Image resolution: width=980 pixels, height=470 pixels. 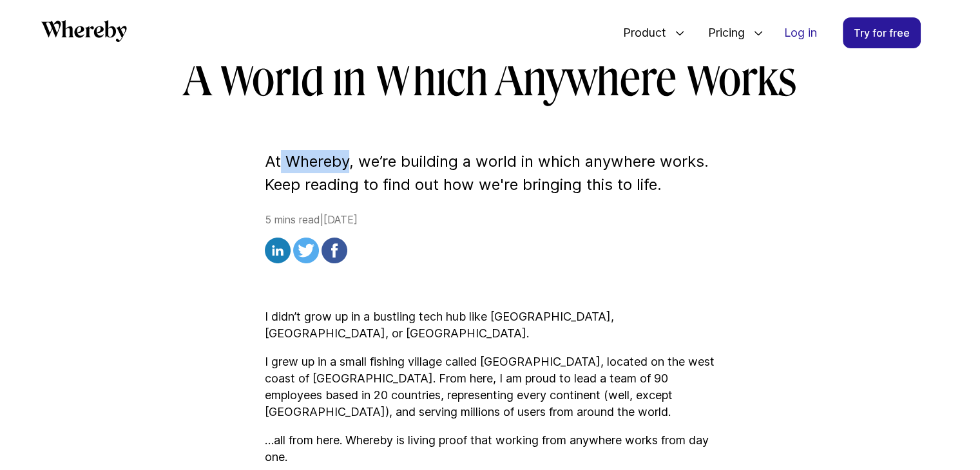 I want to click on h1: A World in Which Anywhere Works, so click(x=490, y=78).